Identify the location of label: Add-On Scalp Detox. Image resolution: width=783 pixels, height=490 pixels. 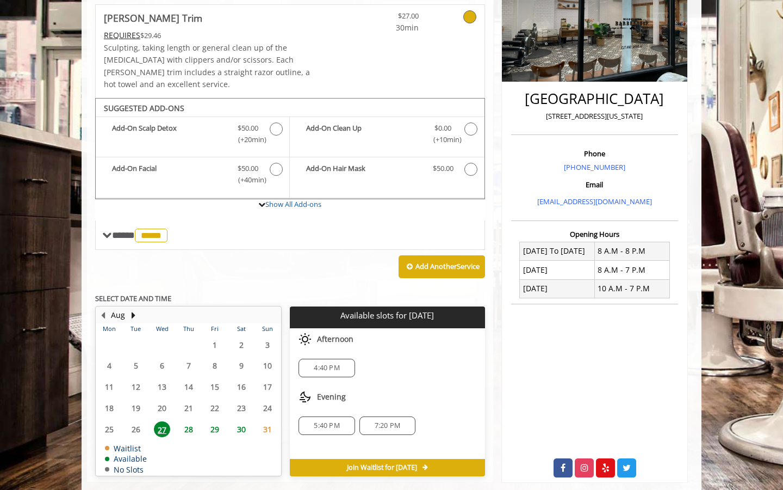
(193, 135).